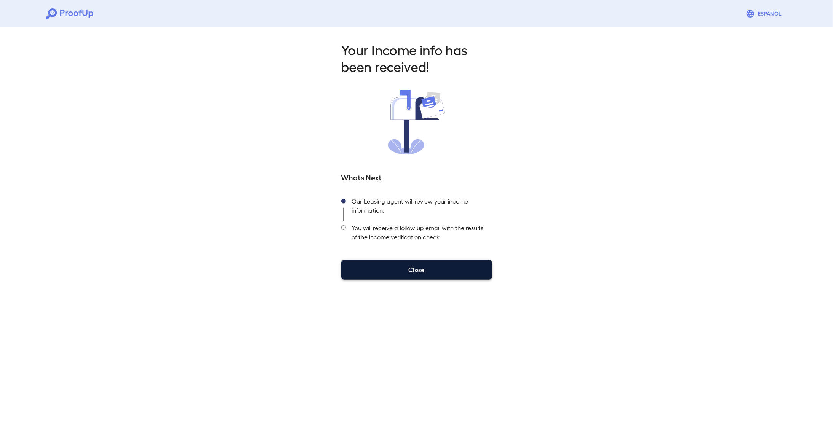 The width and height of the screenshot is (833, 422). I want to click on button: Espanõl, so click(765, 14).